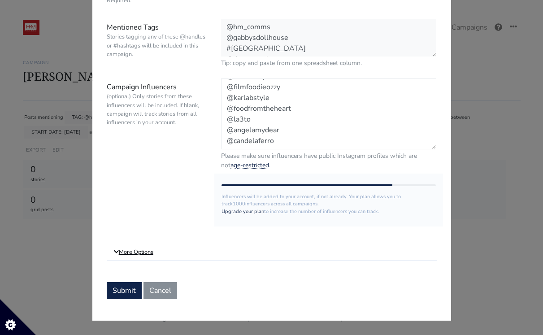 The width and height of the screenshot is (543, 335). What do you see at coordinates (329, 114) in the screenshot?
I see `textarea: @chiquibabyla` at bounding box center [329, 114].